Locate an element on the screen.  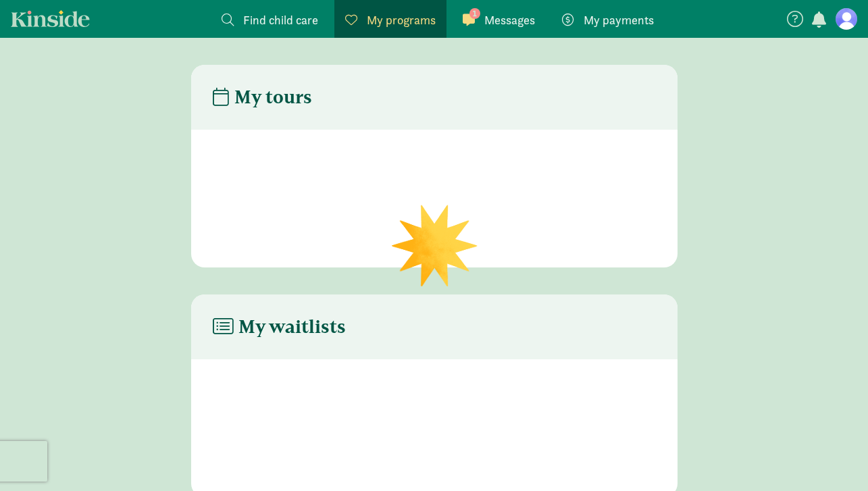
h4: My waitlists is located at coordinates (279, 327).